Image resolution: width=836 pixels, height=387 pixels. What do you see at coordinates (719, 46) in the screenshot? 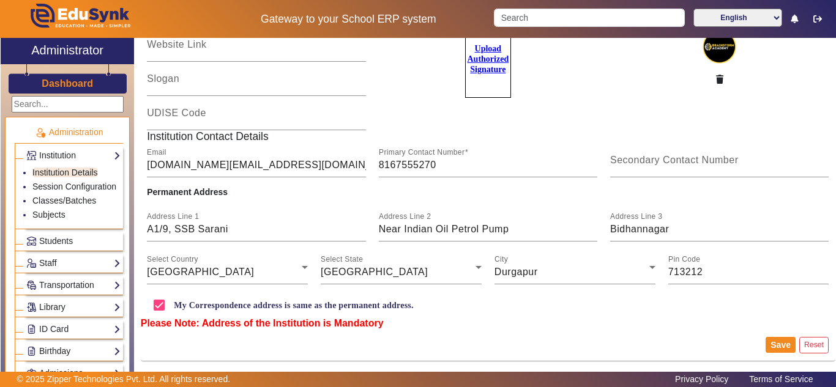
I see `img: 4dcf187e-2f27-4ade-b959-b2f9e772b784` at bounding box center [719, 46].